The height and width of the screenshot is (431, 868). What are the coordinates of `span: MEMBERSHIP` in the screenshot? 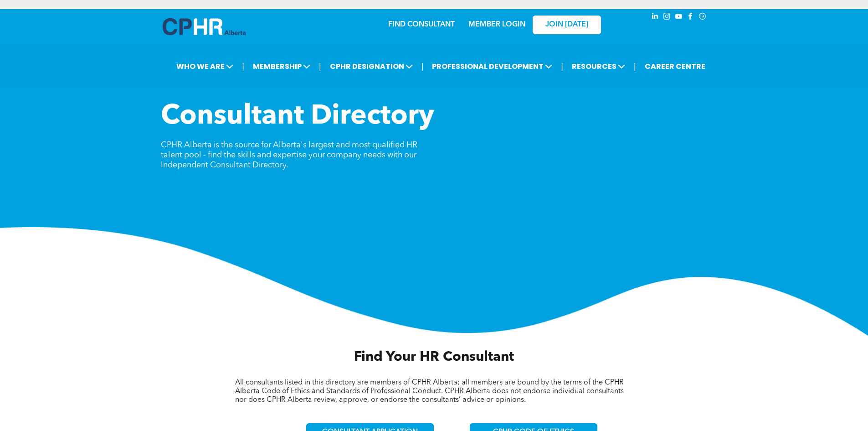 It's located at (282, 66).